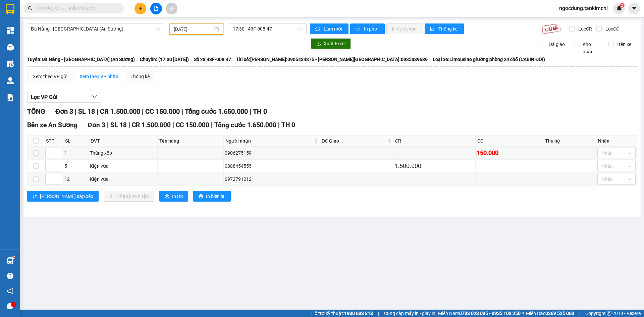 The height and width of the screenshot is (317, 644). Describe the element at coordinates (490, 313) in the screenshot. I see `strong: 0708 023 035 - 0935 103 250` at that location.